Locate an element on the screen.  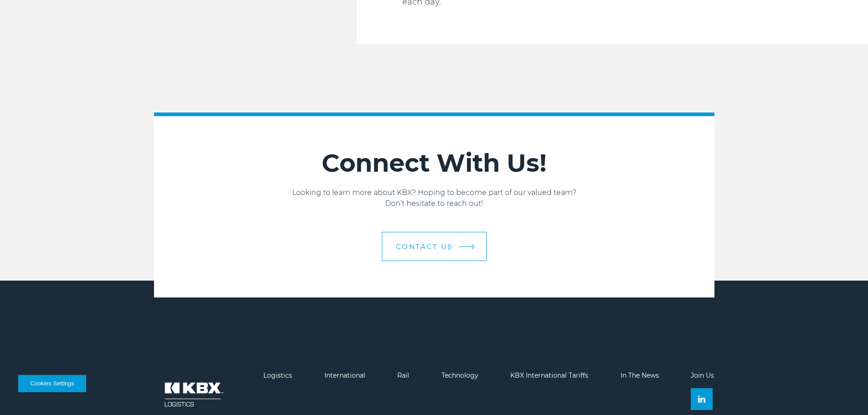
h2: Connect With Us! is located at coordinates (434, 163).